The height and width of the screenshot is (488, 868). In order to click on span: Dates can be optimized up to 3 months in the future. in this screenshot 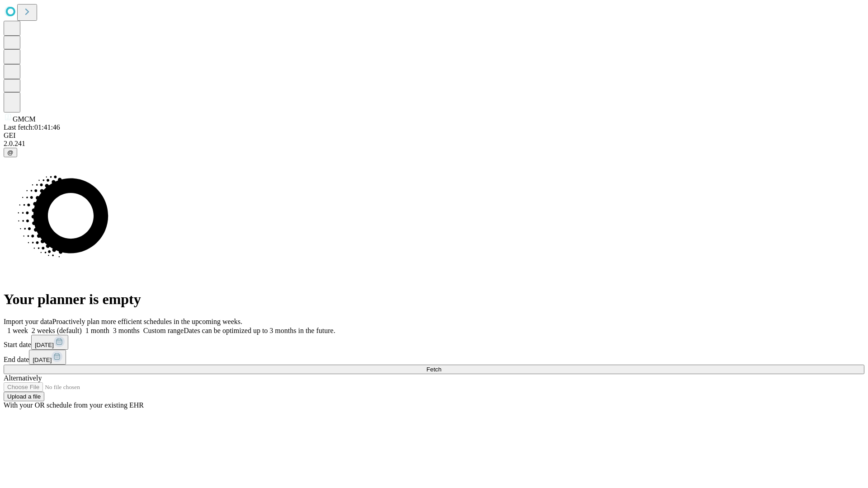, I will do `click(259, 330)`.